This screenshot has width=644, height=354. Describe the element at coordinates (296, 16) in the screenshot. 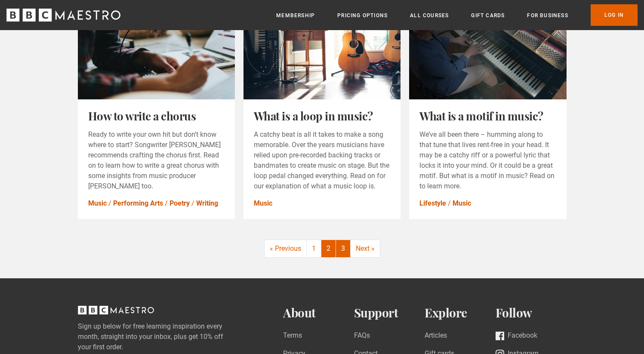

I see `a: Membership` at that location.